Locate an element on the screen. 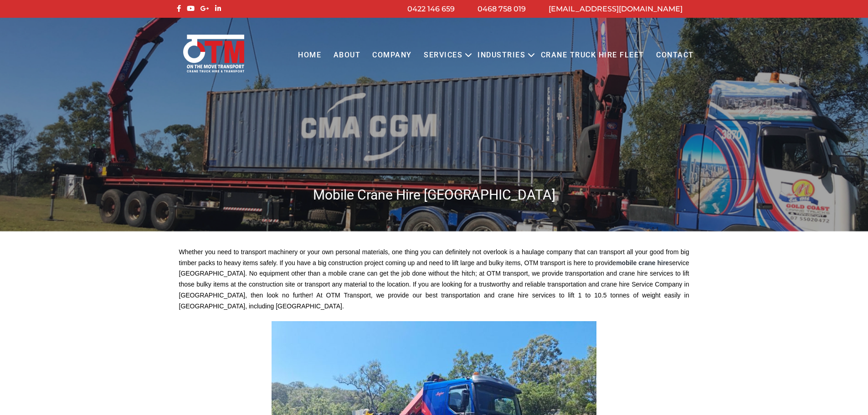 This screenshot has height=415, width=868. img: Otmtransport is located at coordinates (214, 53).